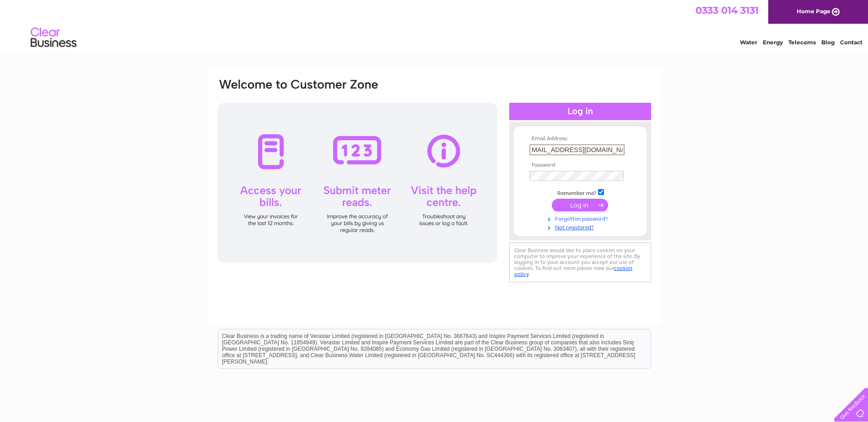  I want to click on th: Email Address:, so click(580, 139).